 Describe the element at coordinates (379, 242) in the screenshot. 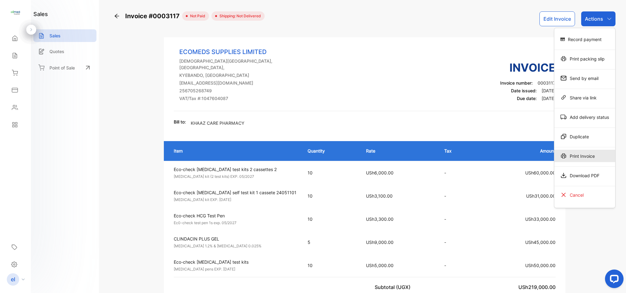

I see `span: USh9,000.00` at that location.